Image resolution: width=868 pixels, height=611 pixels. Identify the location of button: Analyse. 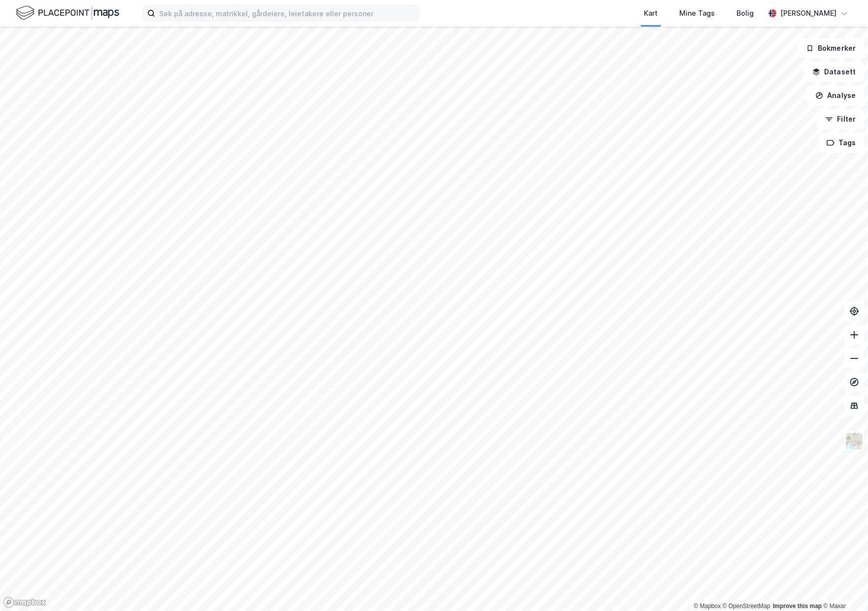
(835, 95).